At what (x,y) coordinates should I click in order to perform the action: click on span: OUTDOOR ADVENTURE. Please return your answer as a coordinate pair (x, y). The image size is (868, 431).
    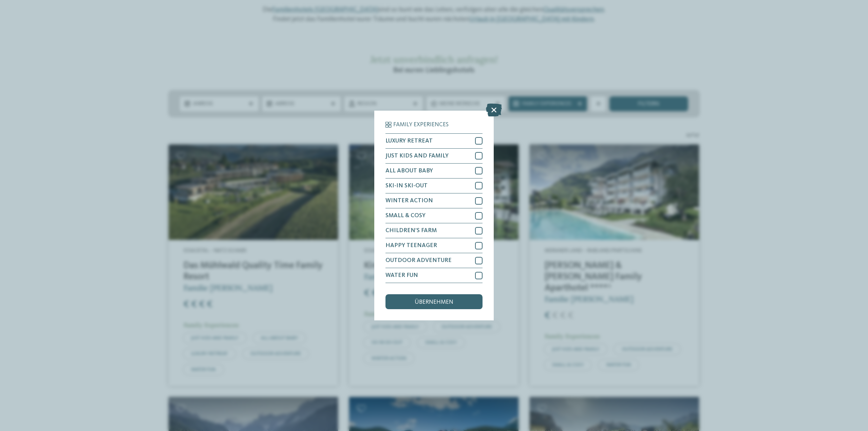
    Looking at the image, I should click on (419, 261).